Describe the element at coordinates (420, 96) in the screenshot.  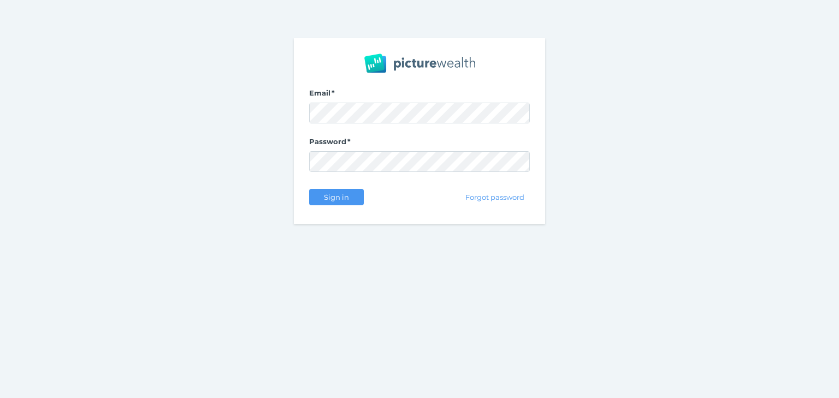
I see `label: Email` at that location.